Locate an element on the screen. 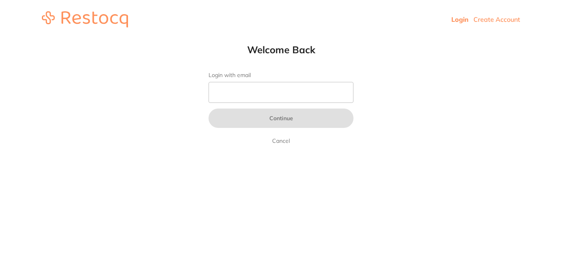 This screenshot has height=255, width=562. a: Cancel is located at coordinates (281, 141).